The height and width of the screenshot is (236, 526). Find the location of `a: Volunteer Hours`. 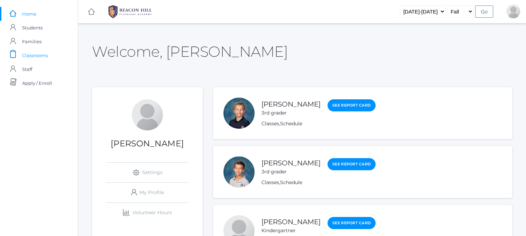

a: Volunteer Hours is located at coordinates (147, 212).